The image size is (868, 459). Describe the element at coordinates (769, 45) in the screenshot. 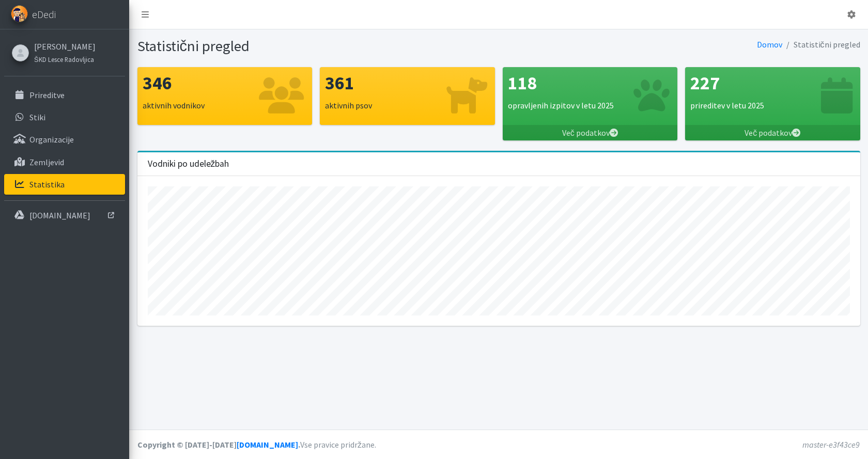

I see `a: Domov` at that location.